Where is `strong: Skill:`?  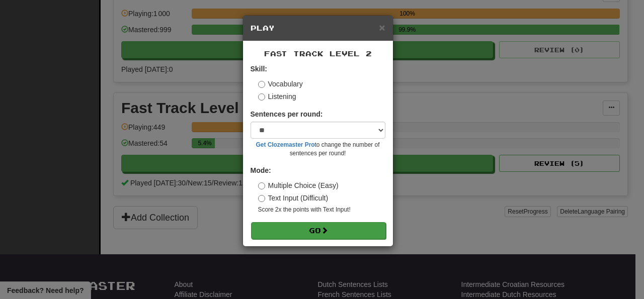 strong: Skill: is located at coordinates (259, 69).